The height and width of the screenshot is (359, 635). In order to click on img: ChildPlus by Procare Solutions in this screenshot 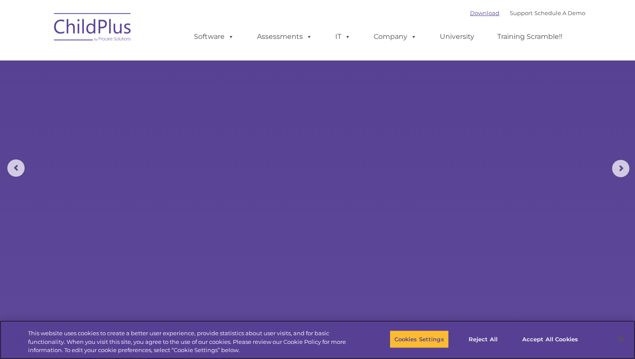, I will do `click(93, 29)`.